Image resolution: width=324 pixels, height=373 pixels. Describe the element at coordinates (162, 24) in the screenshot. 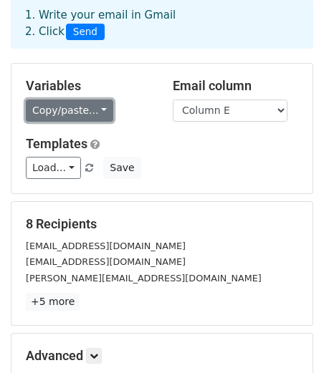

I see `div: 1. Write your email in Gmail 2. Click` at that location.